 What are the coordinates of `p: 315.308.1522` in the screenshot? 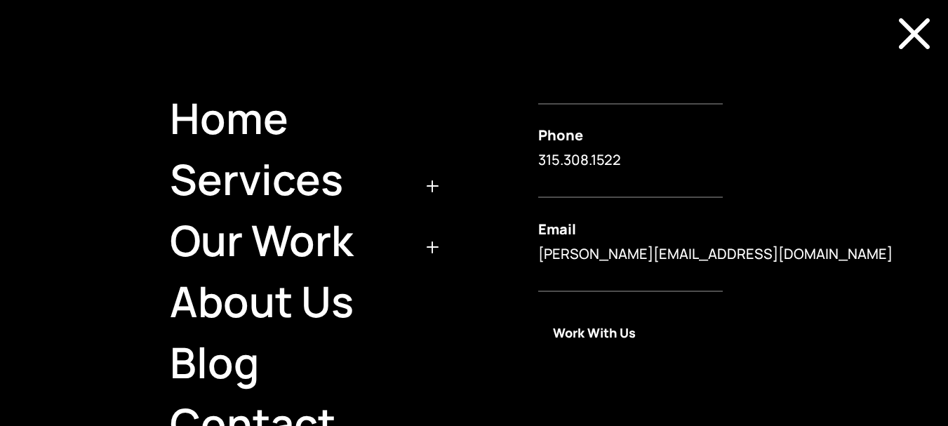 It's located at (743, 160).